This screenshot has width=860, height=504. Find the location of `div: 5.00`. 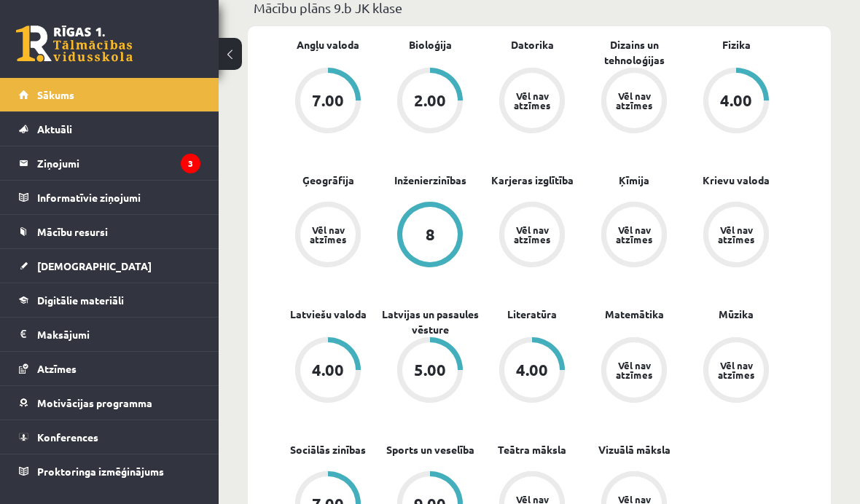

div: 5.00 is located at coordinates (430, 370).